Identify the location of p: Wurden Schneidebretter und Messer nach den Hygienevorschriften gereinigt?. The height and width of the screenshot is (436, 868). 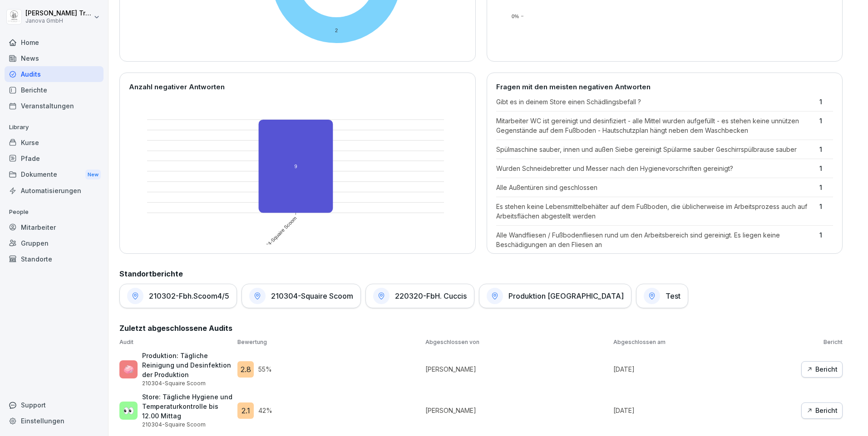
(655, 168).